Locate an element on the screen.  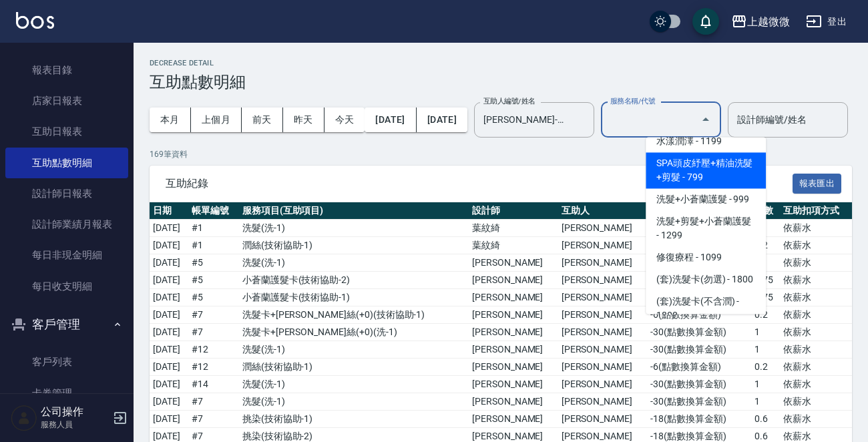
p: 服務人員 is located at coordinates (75, 425).